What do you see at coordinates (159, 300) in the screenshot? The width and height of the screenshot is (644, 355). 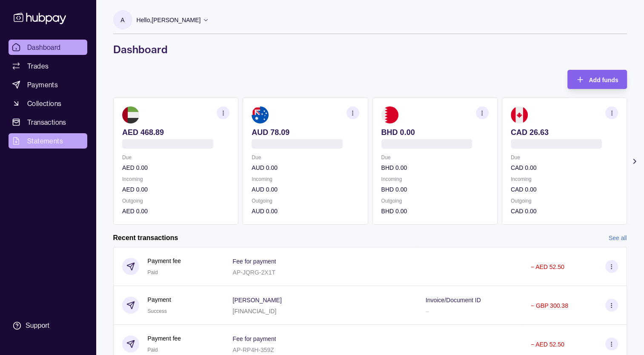 I see `p: Payment` at bounding box center [159, 300].